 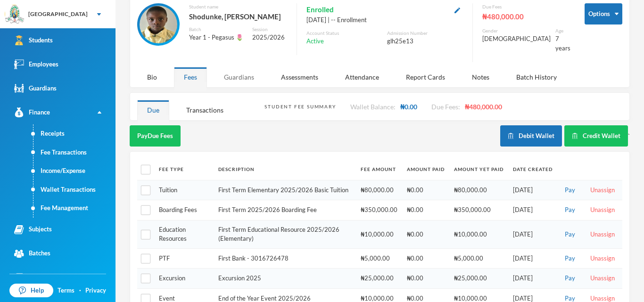 What do you see at coordinates (184, 279) in the screenshot?
I see `td: Excursion` at bounding box center [184, 279].